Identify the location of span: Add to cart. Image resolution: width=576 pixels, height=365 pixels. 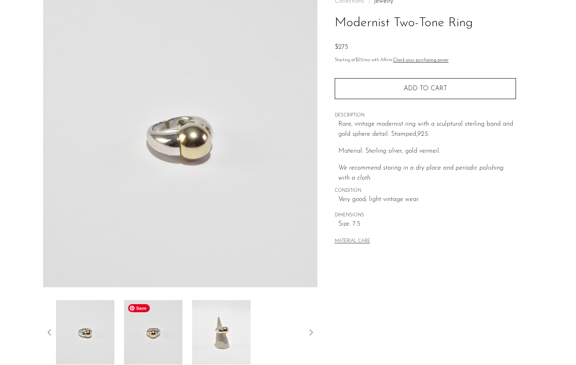
(426, 89).